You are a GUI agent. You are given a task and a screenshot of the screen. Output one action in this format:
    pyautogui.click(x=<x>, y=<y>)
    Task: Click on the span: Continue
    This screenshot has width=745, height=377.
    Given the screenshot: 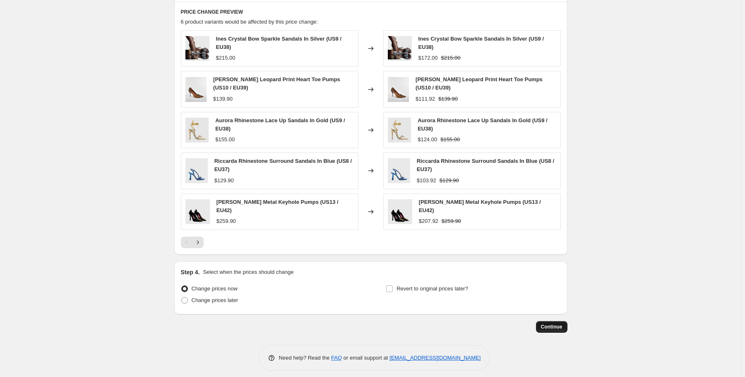 What is the action you would take?
    pyautogui.click(x=552, y=327)
    